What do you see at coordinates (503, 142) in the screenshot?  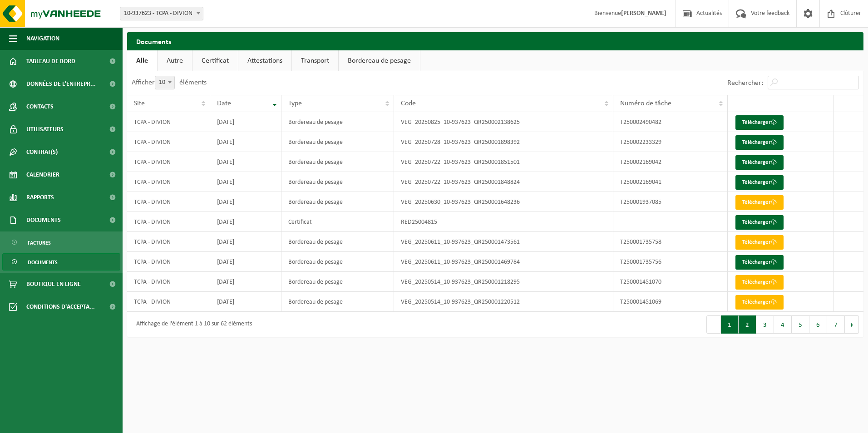 I see `td: VEG_20250728_10-937623_QR250001898392` at bounding box center [503, 142].